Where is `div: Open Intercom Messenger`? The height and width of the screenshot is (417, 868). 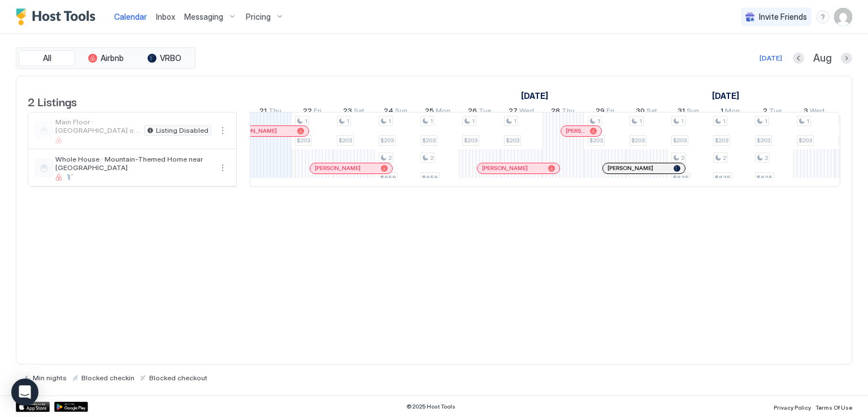 div: Open Intercom Messenger is located at coordinates (25, 392).